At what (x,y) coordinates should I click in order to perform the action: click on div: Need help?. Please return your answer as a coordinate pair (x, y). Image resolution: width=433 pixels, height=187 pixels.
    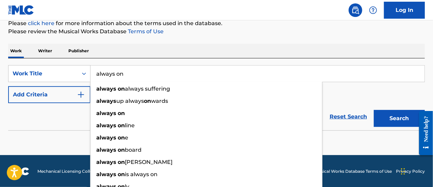
    Looking at the image, I should click on (12, 23).